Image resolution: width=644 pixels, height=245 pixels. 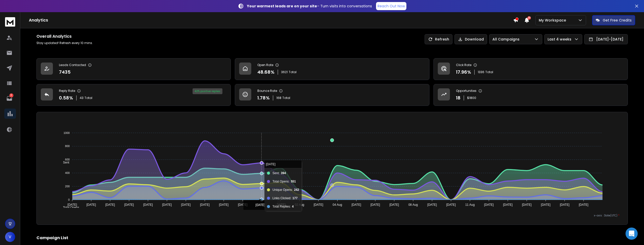 I want to click on tspan: 400, so click(x=67, y=173).